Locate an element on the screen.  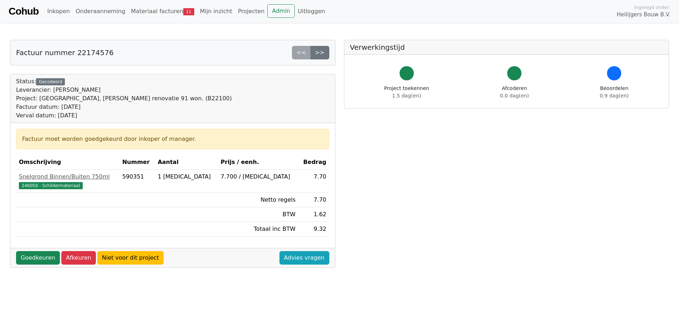
a: Afkeuren is located at coordinates (78, 258).